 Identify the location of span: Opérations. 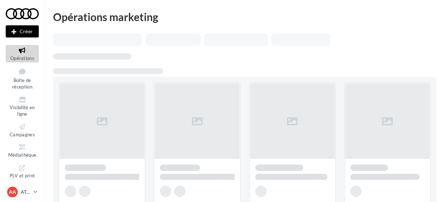
(22, 58).